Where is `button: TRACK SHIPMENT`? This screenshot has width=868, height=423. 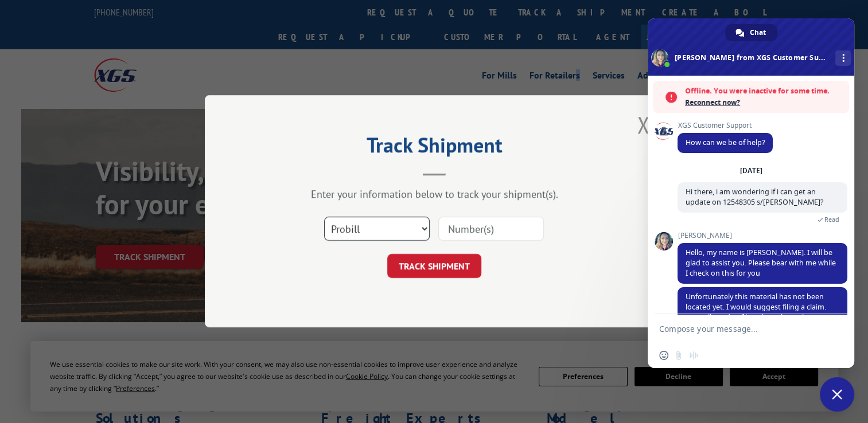
button: TRACK SHIPMENT is located at coordinates (434, 266).